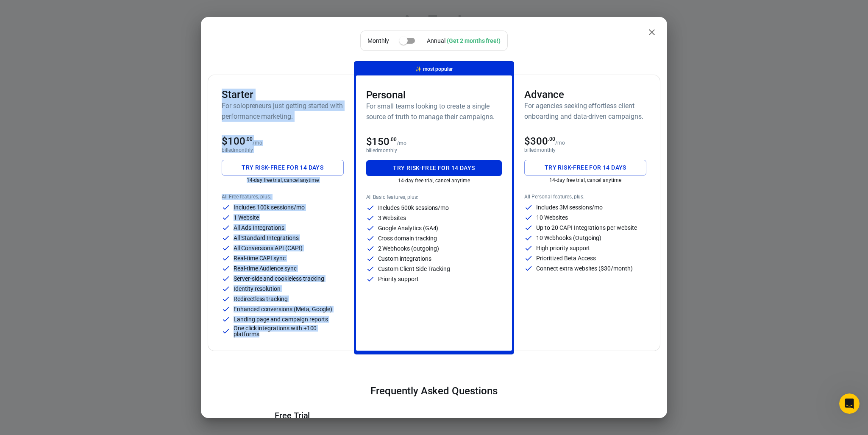 The width and height of the screenshot is (868, 435). I want to click on h3: Starter, so click(283, 95).